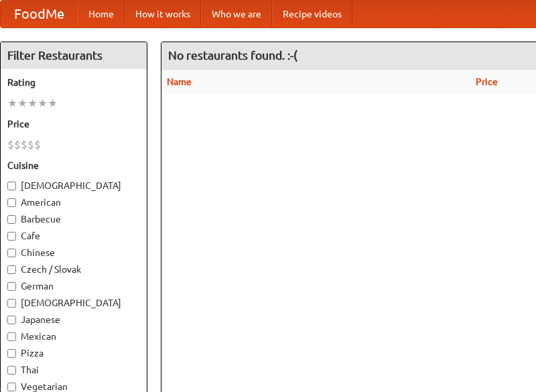 The image size is (536, 392). What do you see at coordinates (73, 219) in the screenshot?
I see `label: Barbecue` at bounding box center [73, 219].